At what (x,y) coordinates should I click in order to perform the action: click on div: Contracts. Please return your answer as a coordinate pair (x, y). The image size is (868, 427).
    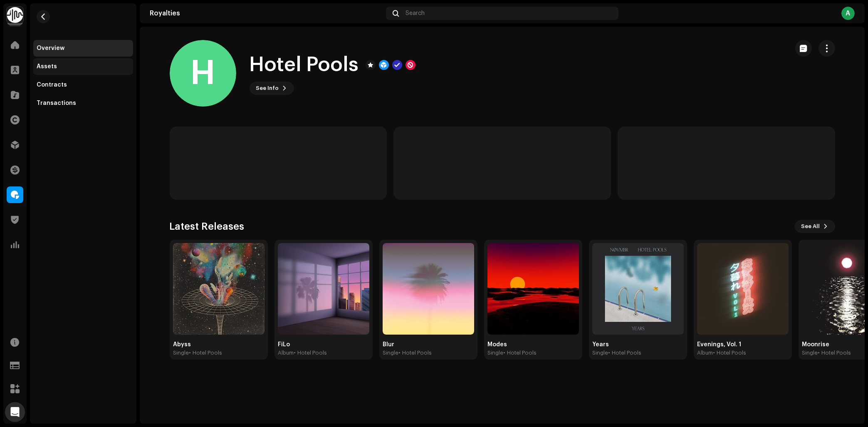
    Looking at the image, I should click on (52, 85).